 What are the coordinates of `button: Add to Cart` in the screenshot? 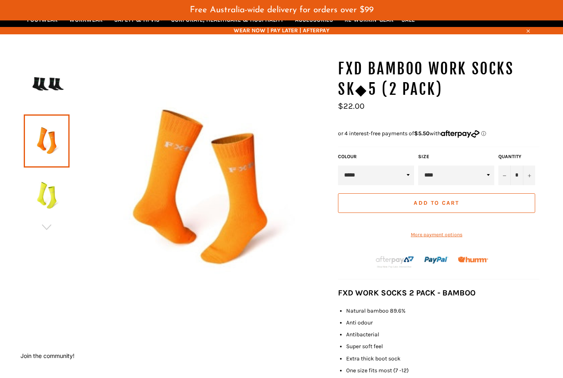 It's located at (436, 203).